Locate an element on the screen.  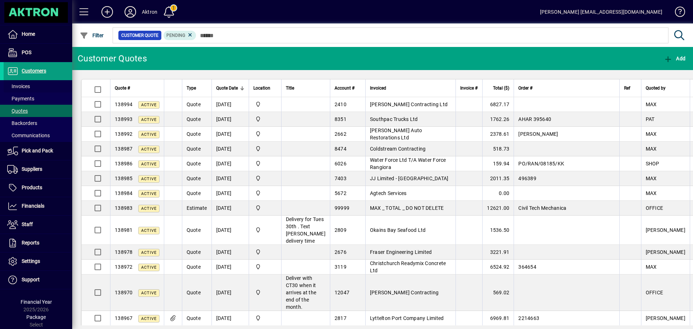
span: 138981 is located at coordinates (124, 230).